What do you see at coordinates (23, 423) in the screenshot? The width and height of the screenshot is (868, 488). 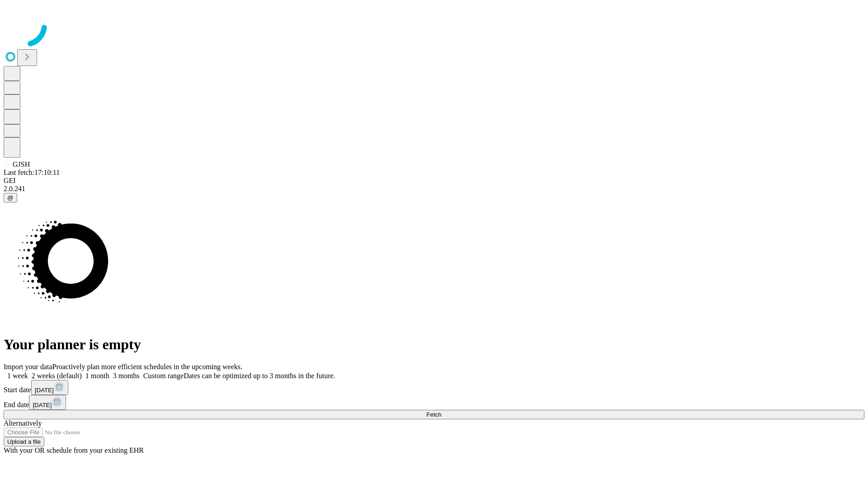 I see `span: Alternatively` at bounding box center [23, 423].